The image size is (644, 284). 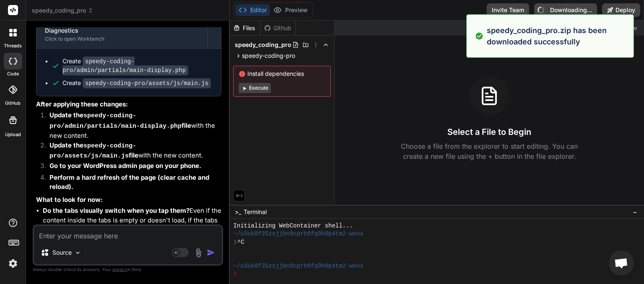 What do you see at coordinates (12, 46) in the screenshot?
I see `label: threads` at bounding box center [12, 46].